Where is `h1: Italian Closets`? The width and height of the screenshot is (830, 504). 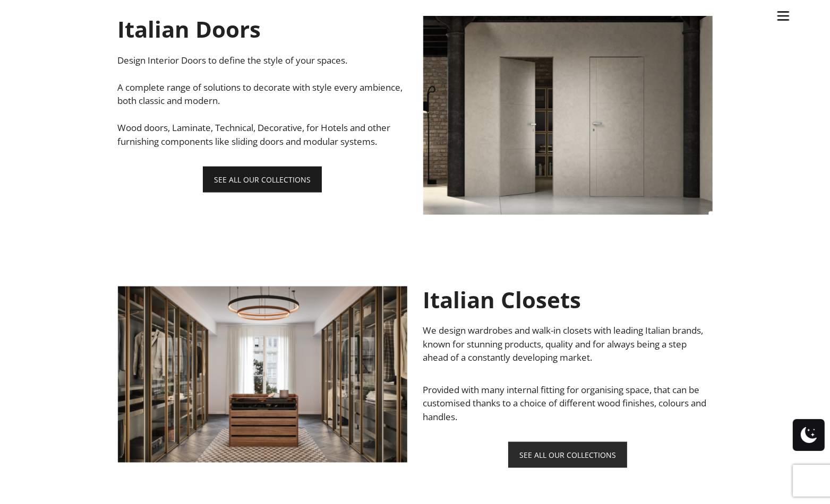
h1: Italian Closets is located at coordinates (567, 300).